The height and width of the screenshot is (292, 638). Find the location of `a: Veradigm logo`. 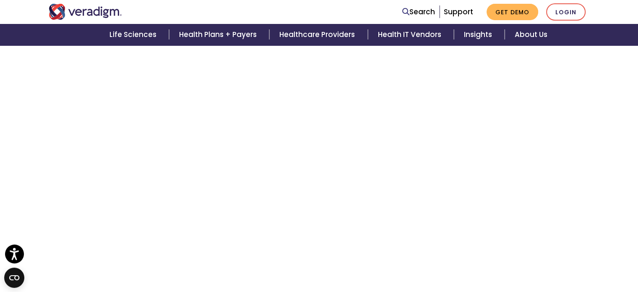

a: Veradigm logo is located at coordinates (85, 12).